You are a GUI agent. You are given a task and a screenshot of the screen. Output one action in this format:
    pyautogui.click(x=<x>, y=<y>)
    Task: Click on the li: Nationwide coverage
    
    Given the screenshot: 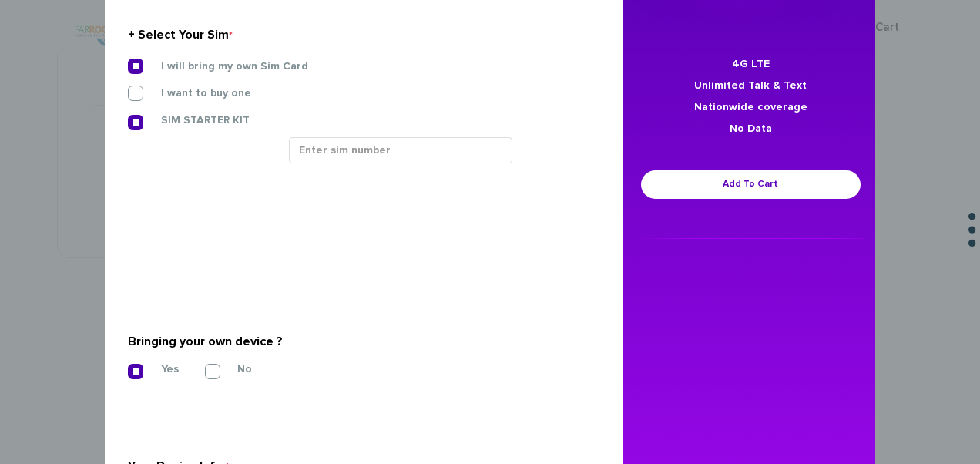 What is the action you would take?
    pyautogui.click(x=751, y=107)
    